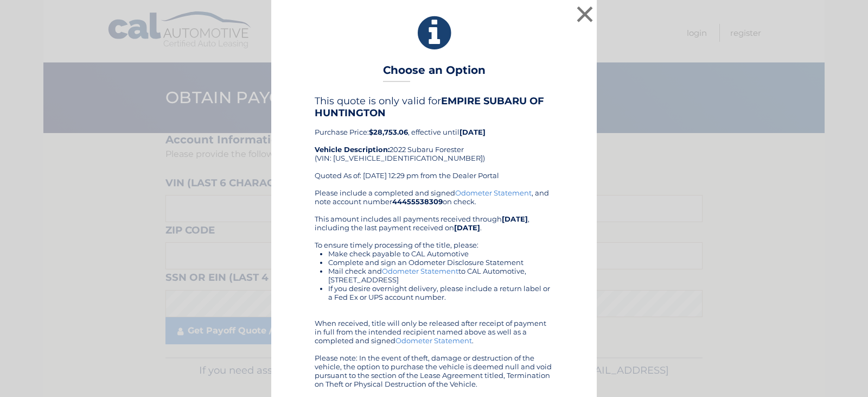 Image resolution: width=868 pixels, height=397 pixels. I want to click on div: Please include a completed and signed , and note account number on check. This amount includes al..., so click(434, 288).